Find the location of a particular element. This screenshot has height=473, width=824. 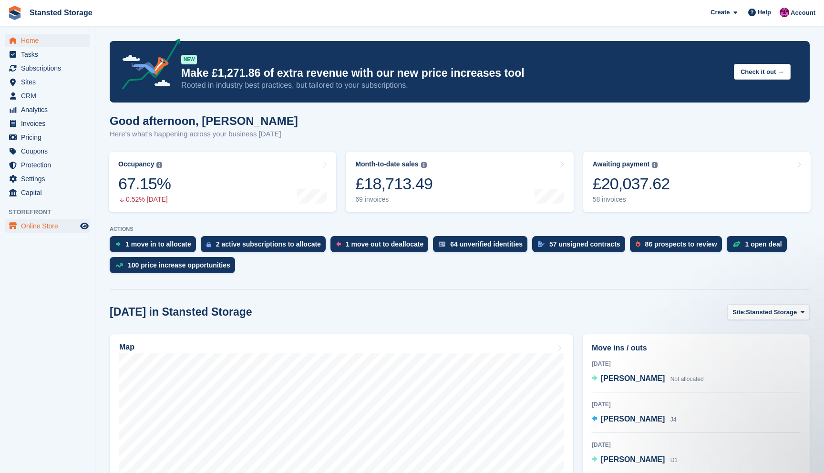

div: NEW is located at coordinates (189, 60).